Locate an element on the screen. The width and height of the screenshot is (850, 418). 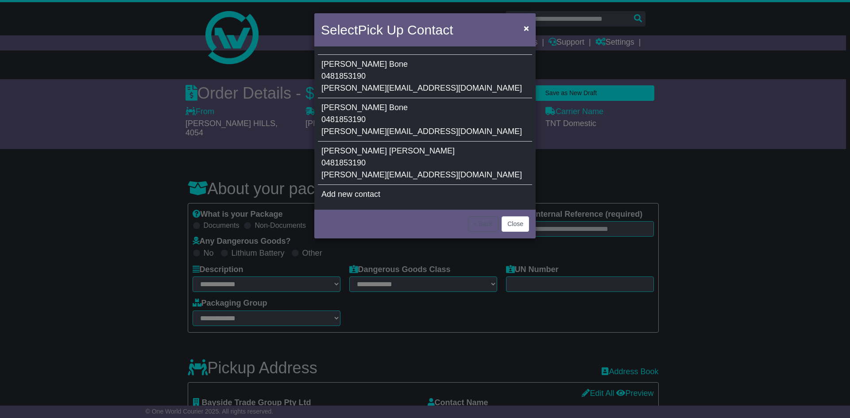
span: Pick Up is located at coordinates (380, 30).